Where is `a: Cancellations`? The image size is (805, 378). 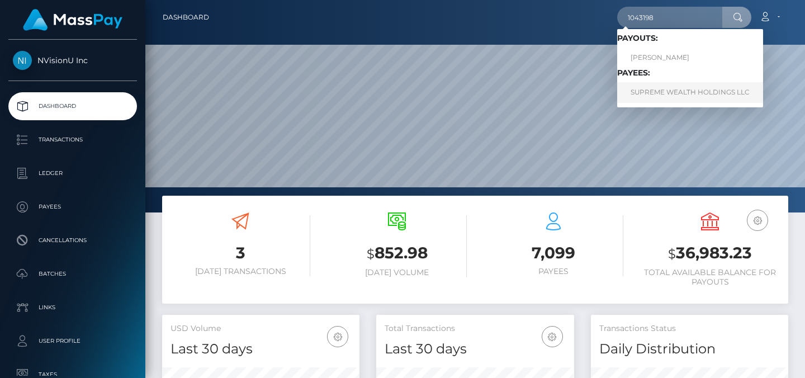 a: Cancellations is located at coordinates (73, 240).